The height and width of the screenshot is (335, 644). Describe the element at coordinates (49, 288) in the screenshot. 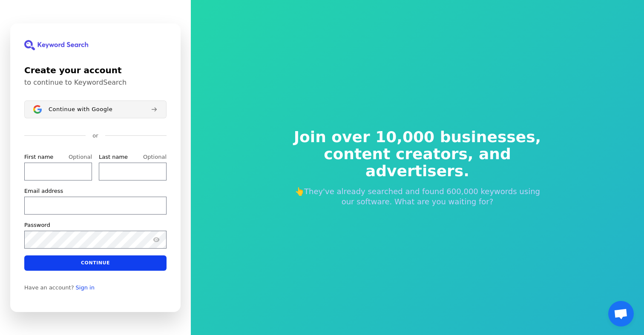

I see `span: Have an account?` at that location.